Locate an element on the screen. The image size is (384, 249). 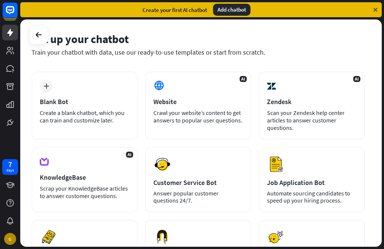
div: Answer popular customer questions 24/7. is located at coordinates (198, 197).